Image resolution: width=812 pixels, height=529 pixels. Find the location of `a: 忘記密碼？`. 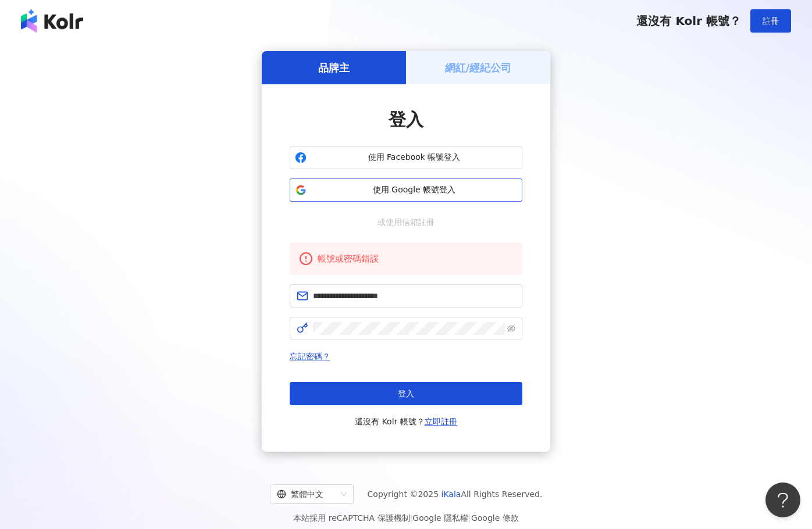

a: 忘記密碼？ is located at coordinates (310, 357).